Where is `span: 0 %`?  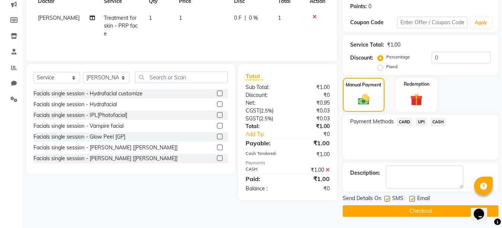 span: 0 % is located at coordinates (253, 18).